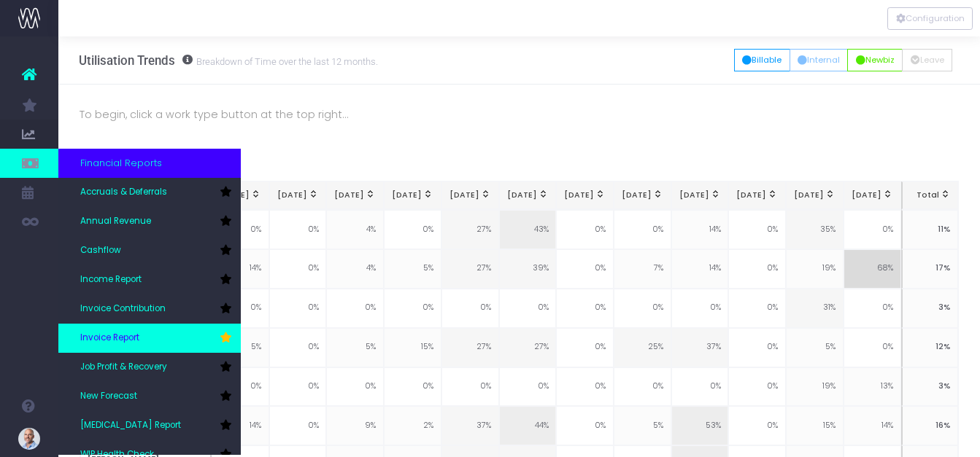  What do you see at coordinates (584, 195) in the screenshot?
I see `th: Feb 25: activate to sort column ascending` at bounding box center [584, 195].